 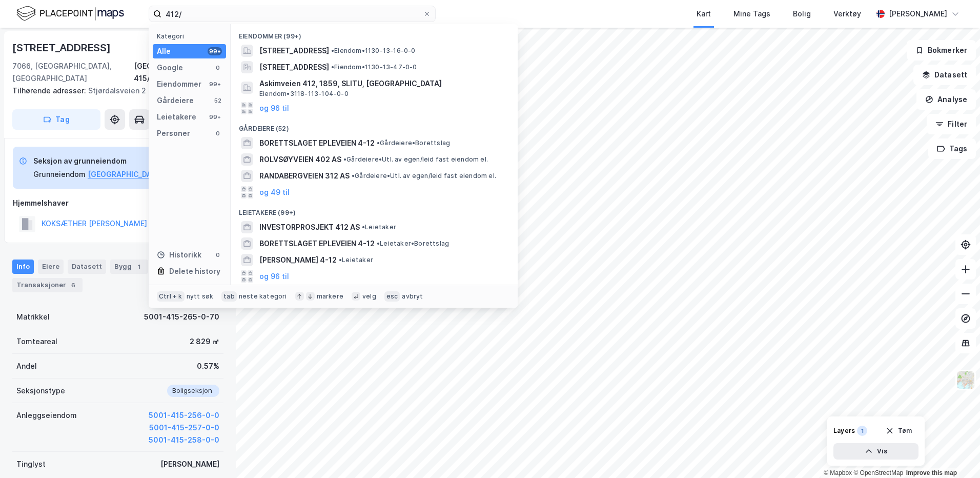 What do you see at coordinates (392, 297) in the screenshot?
I see `div: esc` at bounding box center [392, 297].